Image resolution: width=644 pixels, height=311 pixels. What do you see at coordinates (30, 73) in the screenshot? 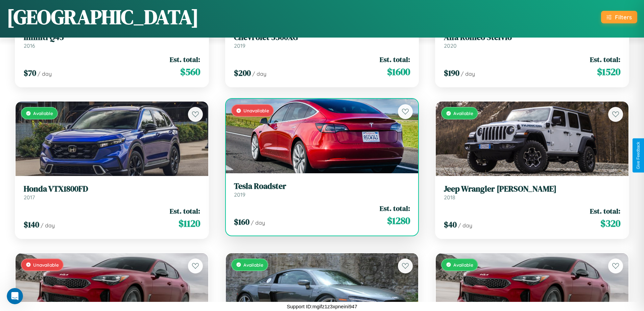
I see `span: $ 70` at bounding box center [30, 73].